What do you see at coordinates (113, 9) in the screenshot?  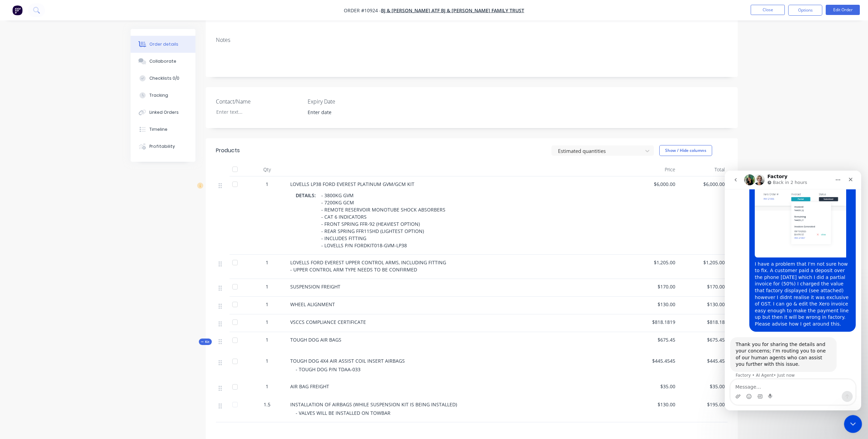 I see `button: Home` at bounding box center [113, 9].